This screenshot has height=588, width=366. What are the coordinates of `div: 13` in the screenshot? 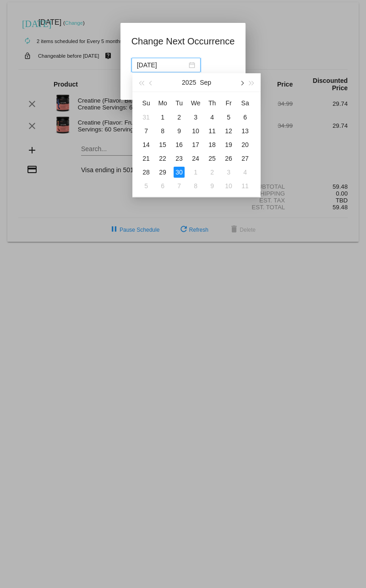 It's located at (245, 131).